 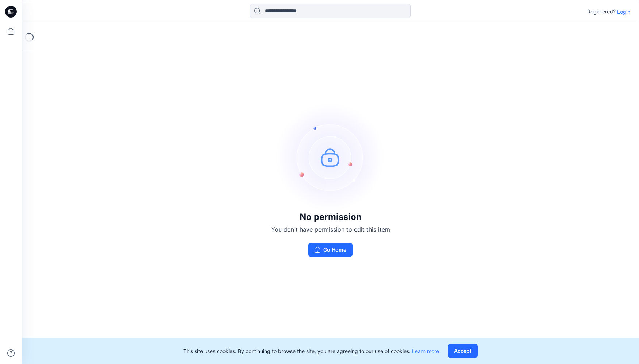 What do you see at coordinates (331, 217) in the screenshot?
I see `h3: No permission` at bounding box center [331, 217].